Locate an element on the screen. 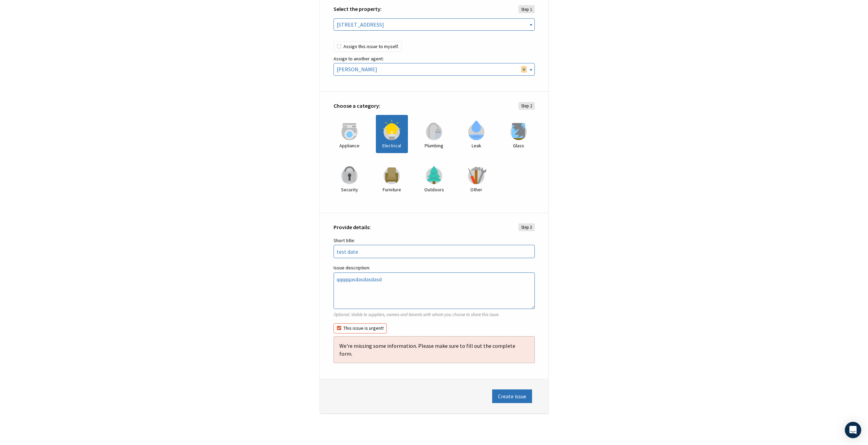 This screenshot has height=445, width=868. img: Icon for Plumbing is located at coordinates (434, 130).